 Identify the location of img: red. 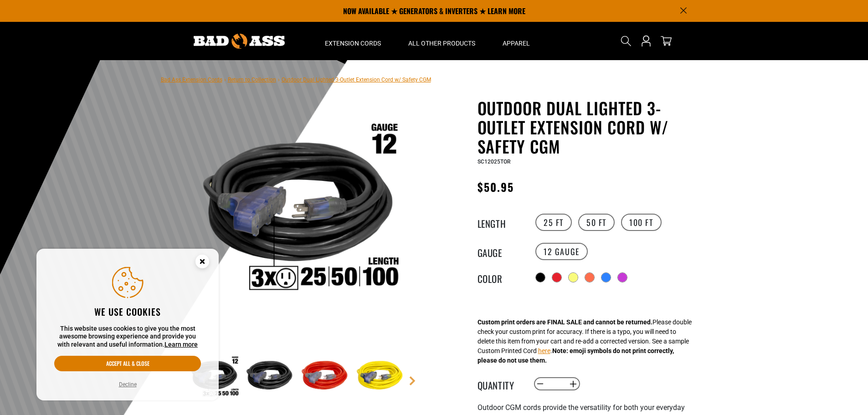
(325, 377).